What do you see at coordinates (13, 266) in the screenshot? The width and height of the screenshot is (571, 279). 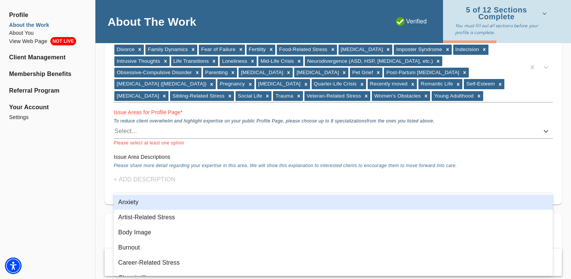 I see `div: Accessibility Menu` at bounding box center [13, 266].